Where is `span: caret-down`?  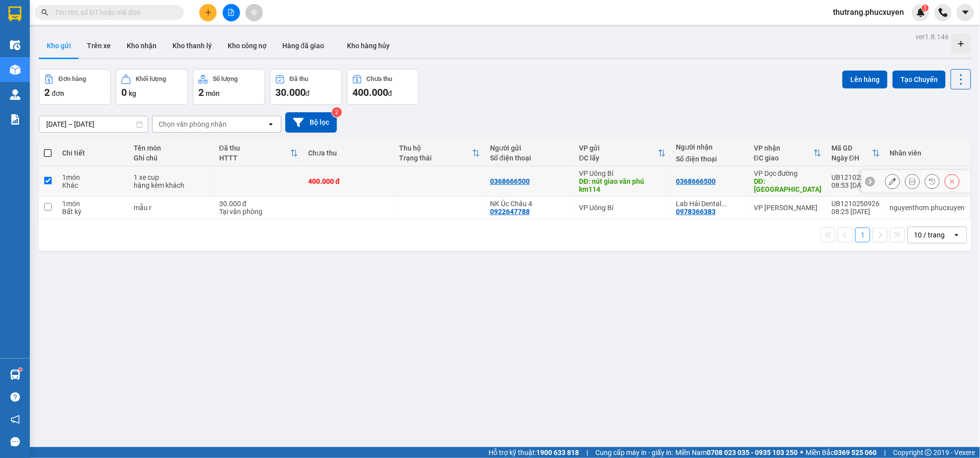 span: caret-down is located at coordinates (966, 13).